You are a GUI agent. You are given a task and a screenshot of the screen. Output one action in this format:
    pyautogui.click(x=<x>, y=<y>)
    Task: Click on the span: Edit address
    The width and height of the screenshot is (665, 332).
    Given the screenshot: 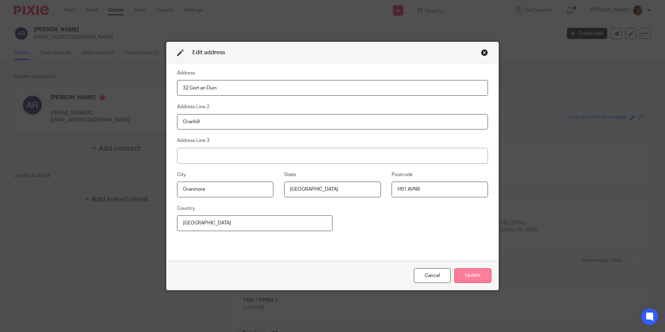 What is the action you would take?
    pyautogui.click(x=209, y=53)
    